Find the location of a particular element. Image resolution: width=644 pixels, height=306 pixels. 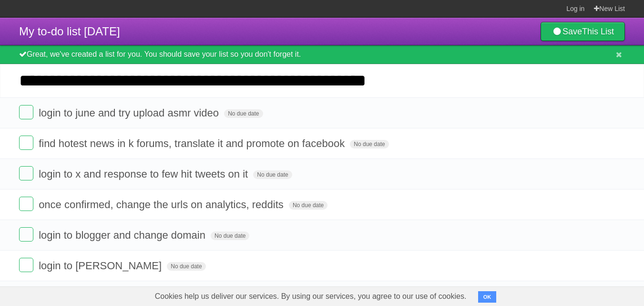

span: login to blogger and change domain is located at coordinates (123, 235).